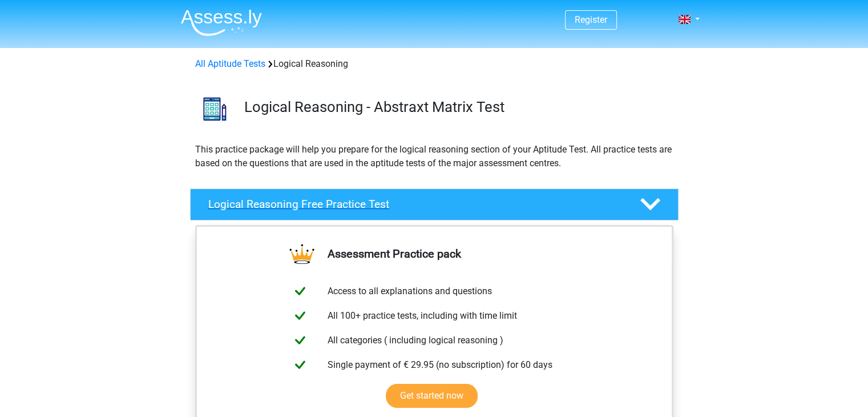 The image size is (868, 417). What do you see at coordinates (230, 64) in the screenshot?
I see `a: All Aptitude Tests` at bounding box center [230, 64].